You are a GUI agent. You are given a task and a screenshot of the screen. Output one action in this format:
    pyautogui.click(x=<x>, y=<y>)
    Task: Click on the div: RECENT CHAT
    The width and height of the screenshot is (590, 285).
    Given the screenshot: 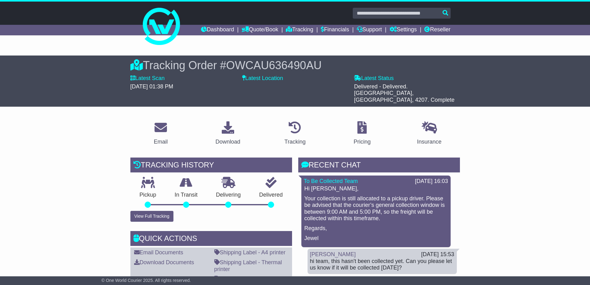 What is the action you would take?
    pyautogui.click(x=379, y=166)
    